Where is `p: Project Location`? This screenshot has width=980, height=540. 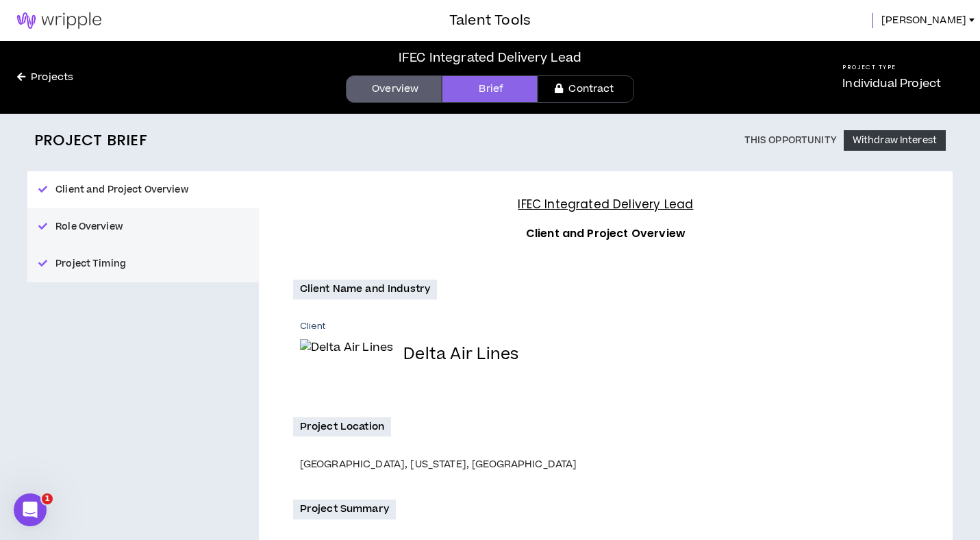 p: Project Location is located at coordinates (342, 427).